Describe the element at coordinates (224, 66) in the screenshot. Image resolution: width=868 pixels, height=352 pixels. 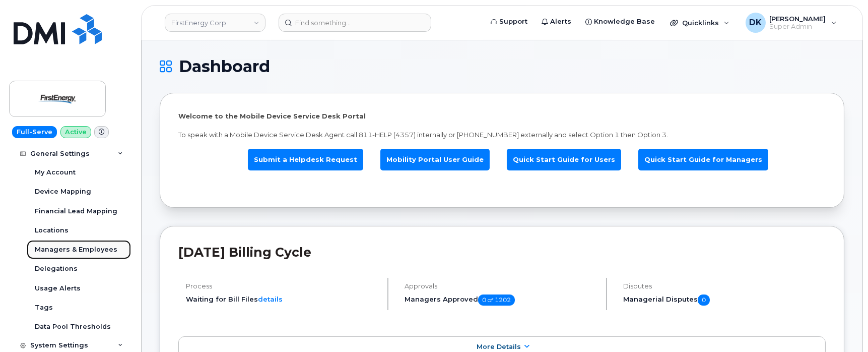
I see `span: Dashboard` at that location.